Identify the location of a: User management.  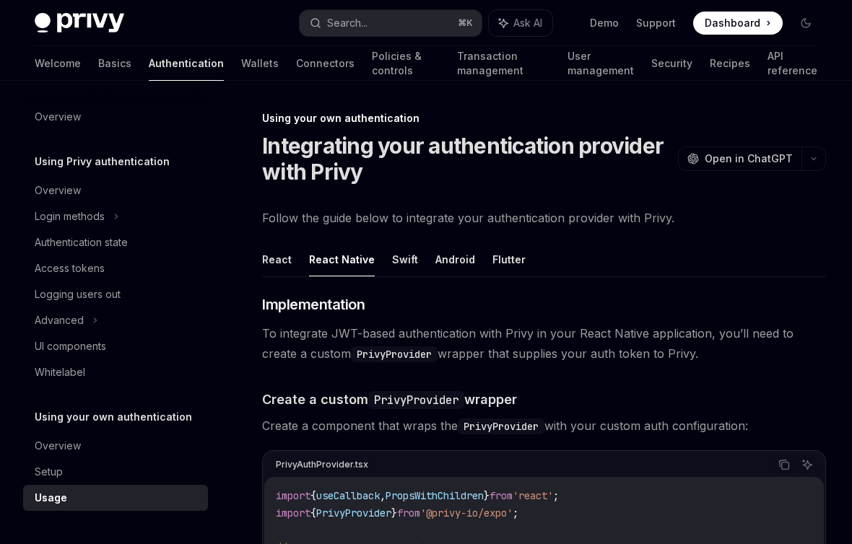
(601, 64).